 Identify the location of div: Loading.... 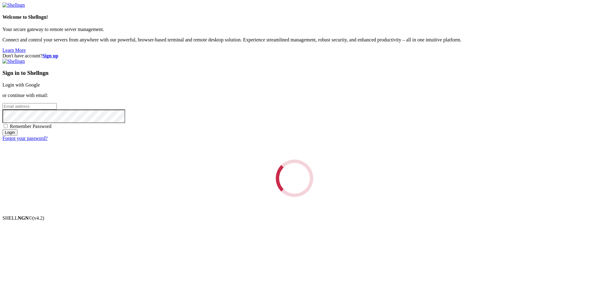
(295, 178).